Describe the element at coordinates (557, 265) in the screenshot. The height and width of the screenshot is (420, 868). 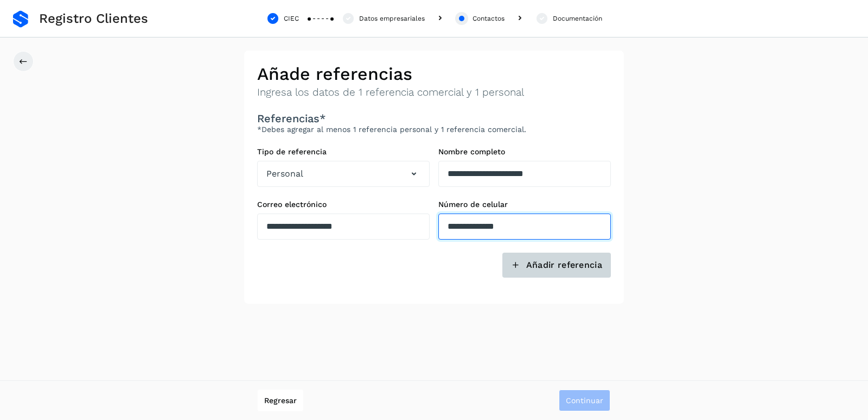
I see `button: Añadir referencia` at that location.